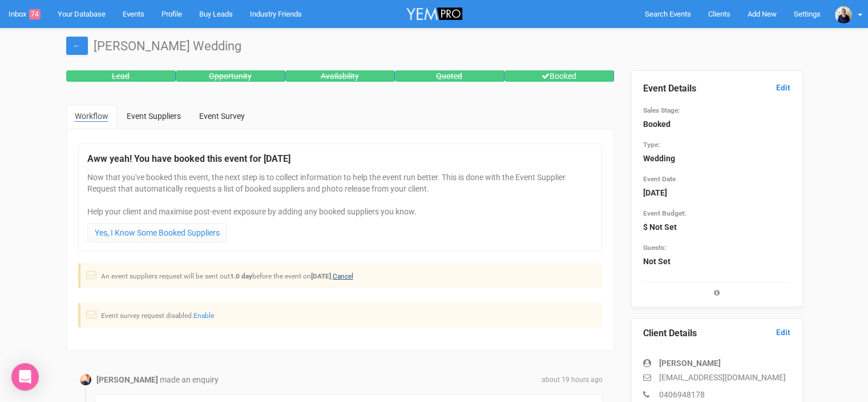  What do you see at coordinates (660, 227) in the screenshot?
I see `strong: $ Not Set` at bounding box center [660, 227].